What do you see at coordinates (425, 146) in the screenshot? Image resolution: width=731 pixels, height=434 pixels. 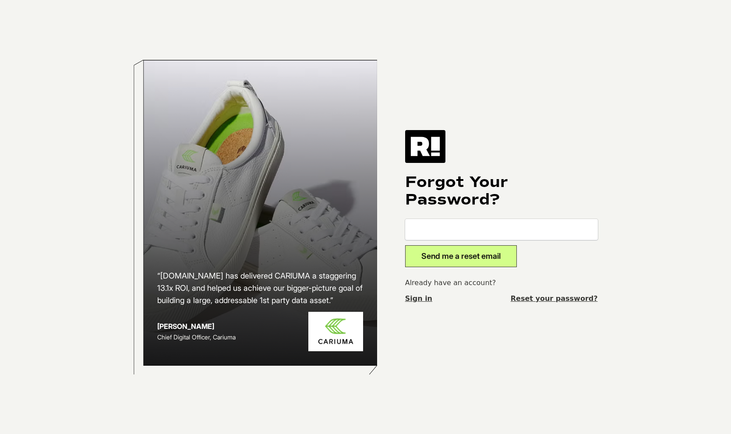 I see `img: Retention.com` at bounding box center [425, 146].